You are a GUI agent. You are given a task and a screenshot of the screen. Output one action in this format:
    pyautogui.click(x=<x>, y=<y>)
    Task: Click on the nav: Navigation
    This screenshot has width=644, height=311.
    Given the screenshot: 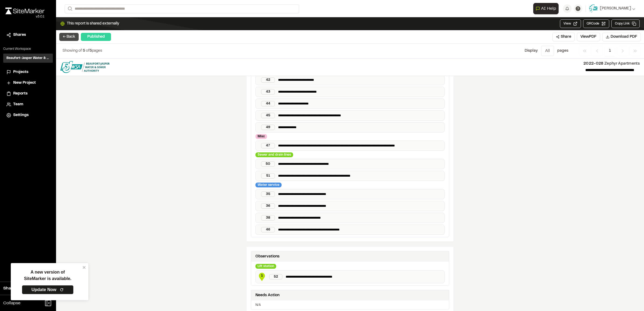 What is the action you would take?
    pyautogui.click(x=610, y=51)
    